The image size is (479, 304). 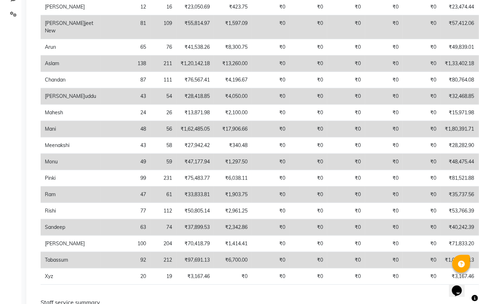 What do you see at coordinates (195, 113) in the screenshot?
I see `td: ₹13,871.98` at bounding box center [195, 113].